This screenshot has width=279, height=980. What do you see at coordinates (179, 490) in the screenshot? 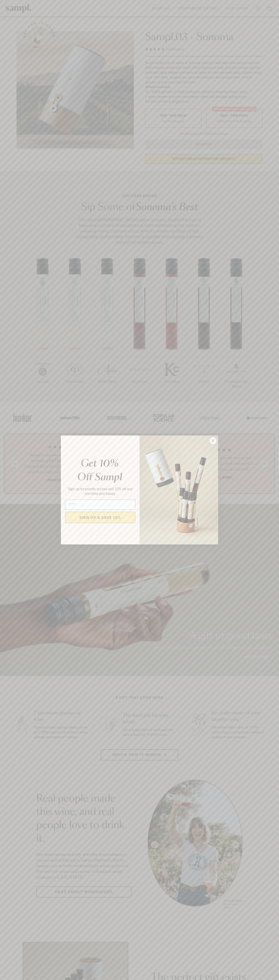
I see `img: 96933287-25a1-481a-a6d8-4dd623390dc6.png` at bounding box center [179, 490].